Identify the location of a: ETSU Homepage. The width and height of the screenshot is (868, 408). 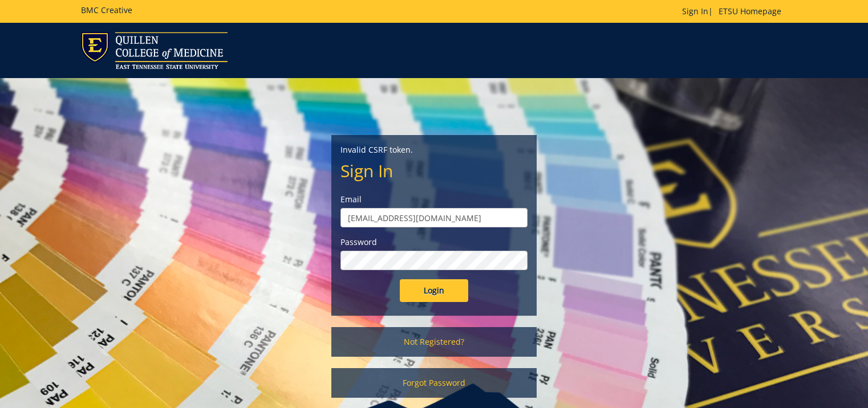
(750, 11).